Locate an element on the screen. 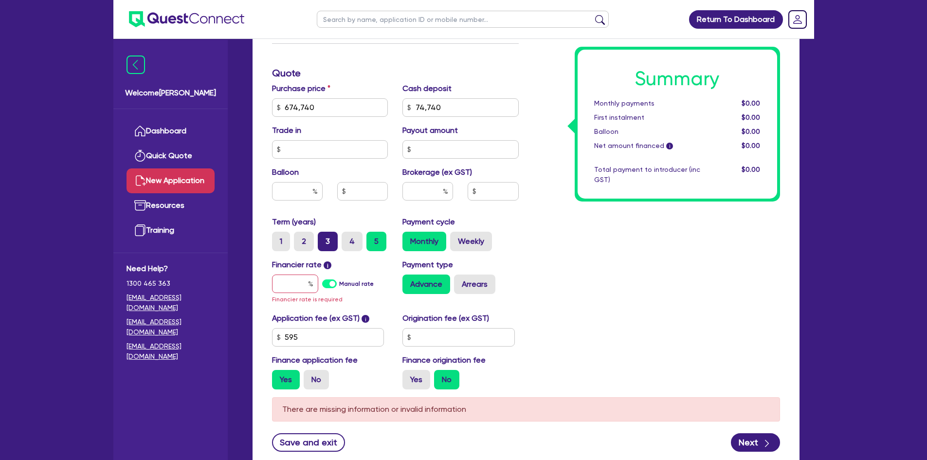  label: Balloon is located at coordinates (285, 172).